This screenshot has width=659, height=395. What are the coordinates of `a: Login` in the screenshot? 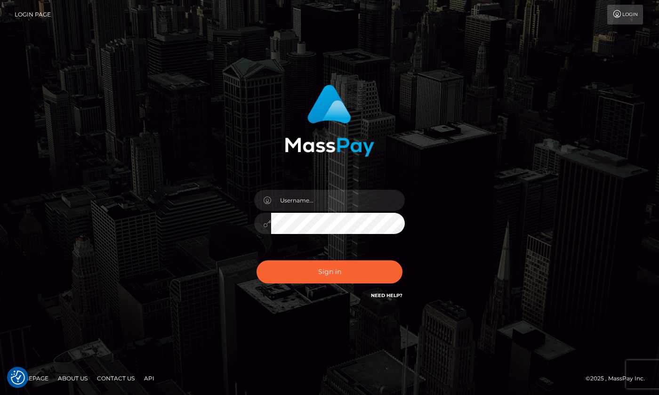 It's located at (625, 15).